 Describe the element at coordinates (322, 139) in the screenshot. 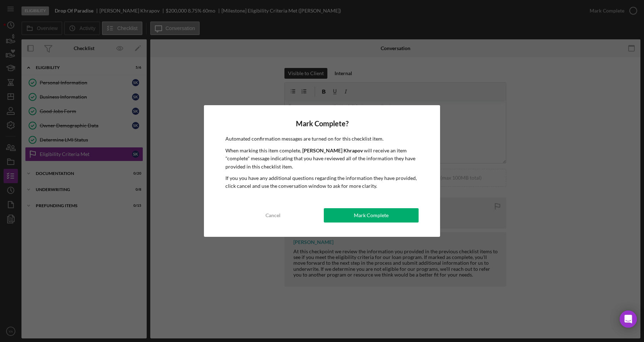

I see `p: Automated confirmation messages are turned on for this checklist item.` at that location.